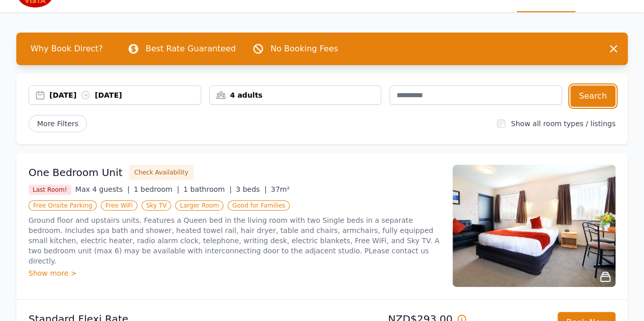 The image size is (644, 321). Describe the element at coordinates (57, 124) in the screenshot. I see `span: More Filters` at that location.